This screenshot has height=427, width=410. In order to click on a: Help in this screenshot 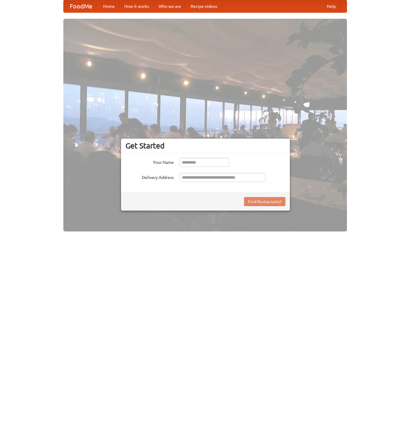, I will do `click(331, 6)`.